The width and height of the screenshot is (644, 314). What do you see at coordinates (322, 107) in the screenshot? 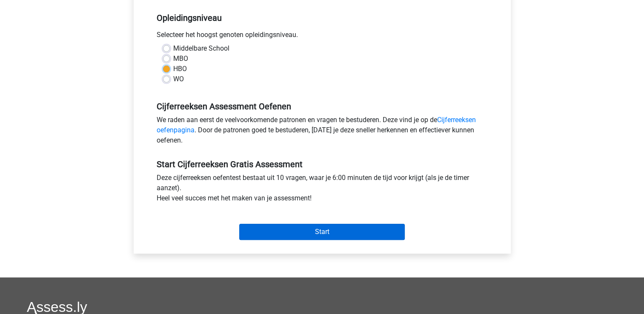
I see `h5: Cijferreeksen Assessment Oefenen` at bounding box center [322, 107].